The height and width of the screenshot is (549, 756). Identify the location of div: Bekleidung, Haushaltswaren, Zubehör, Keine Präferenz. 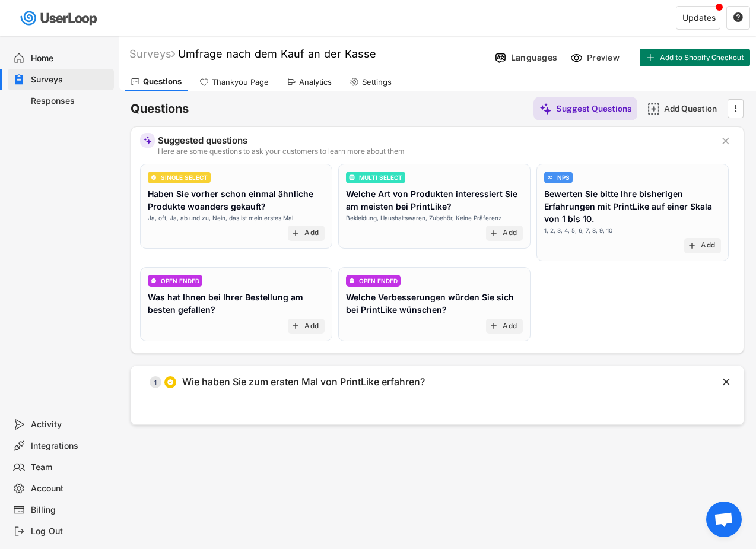
(424, 218).